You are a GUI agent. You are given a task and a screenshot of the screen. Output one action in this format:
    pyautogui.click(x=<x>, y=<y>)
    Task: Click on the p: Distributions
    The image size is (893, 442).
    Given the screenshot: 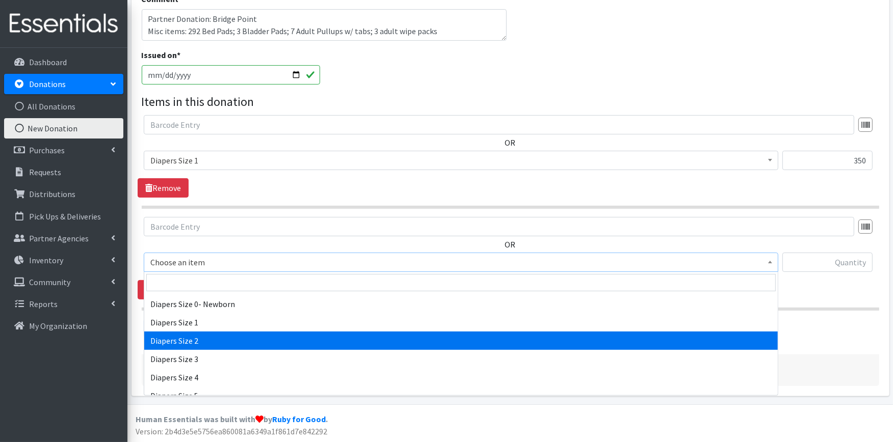 What is the action you would take?
    pyautogui.click(x=52, y=194)
    